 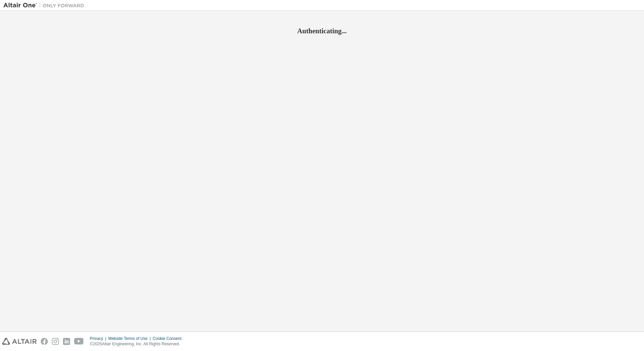 I want to click on h2: Authenticating..., so click(x=322, y=31).